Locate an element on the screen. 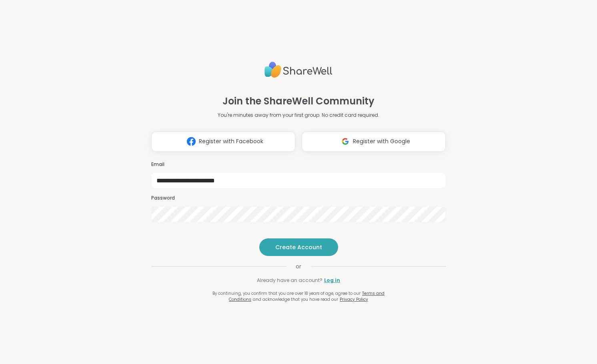 This screenshot has width=597, height=364. span: Register with Google is located at coordinates (382, 141).